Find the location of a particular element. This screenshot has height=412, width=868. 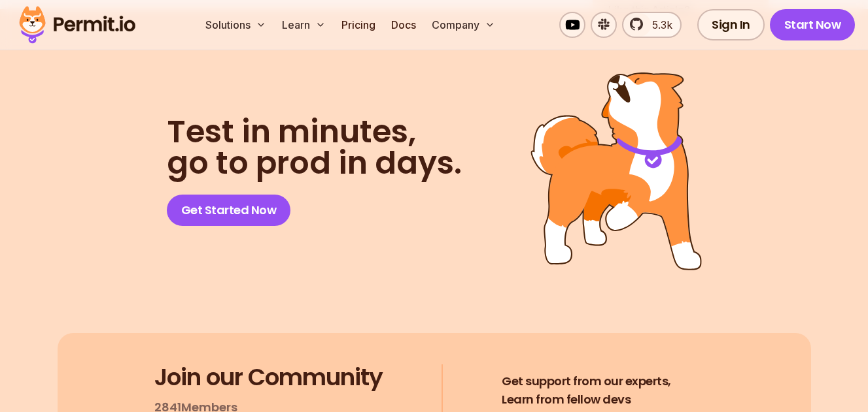

button: Company is located at coordinates (463, 25).